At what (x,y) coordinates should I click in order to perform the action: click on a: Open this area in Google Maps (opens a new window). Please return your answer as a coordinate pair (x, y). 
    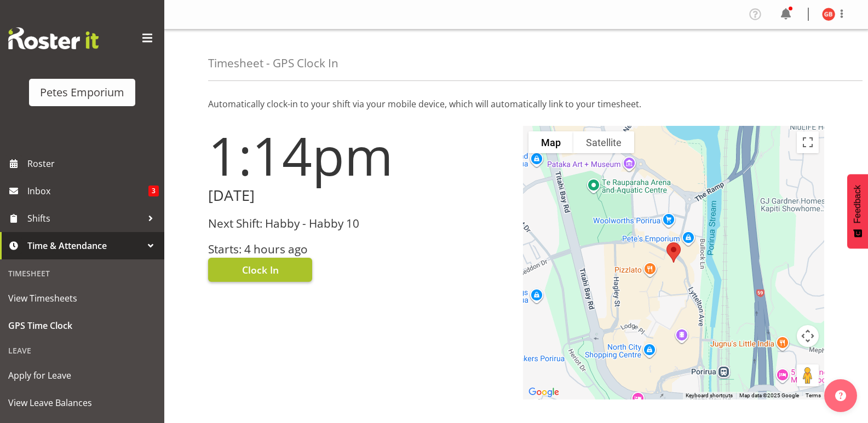
    Looking at the image, I should click on (544, 392).